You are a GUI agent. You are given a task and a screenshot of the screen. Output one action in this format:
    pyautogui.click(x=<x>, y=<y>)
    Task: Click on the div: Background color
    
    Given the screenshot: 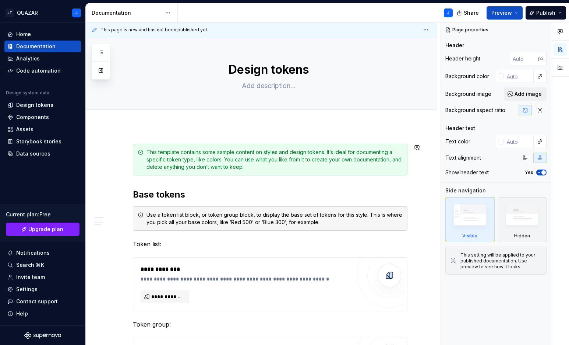 What is the action you would take?
    pyautogui.click(x=467, y=76)
    